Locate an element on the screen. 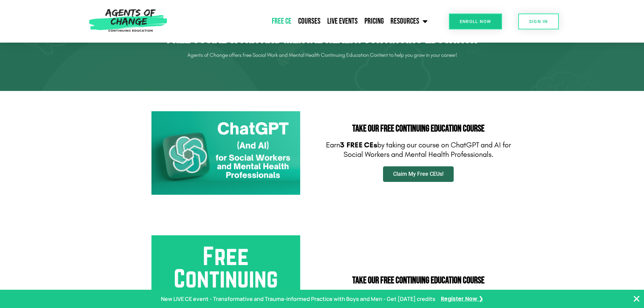 This screenshot has height=308, width=644. a: Claim My Free CEUs! is located at coordinates (418, 175).